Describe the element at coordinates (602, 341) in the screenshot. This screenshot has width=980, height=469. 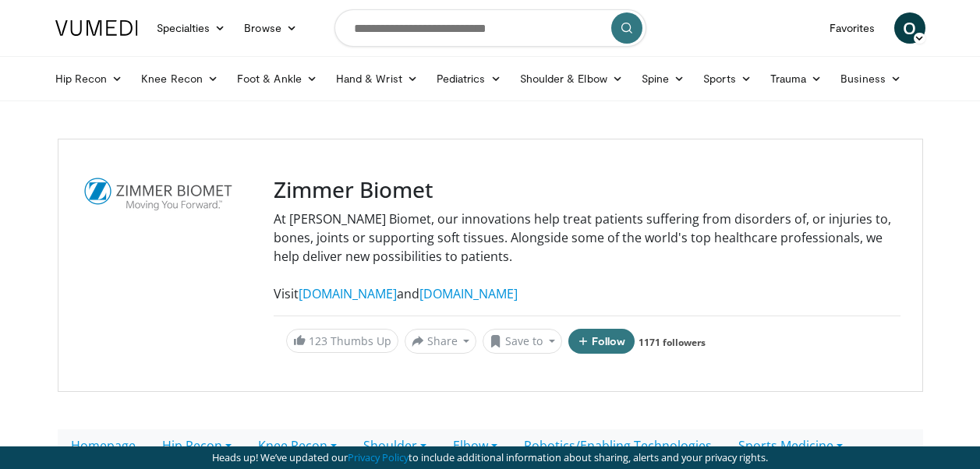
I see `button: Follow` at that location.